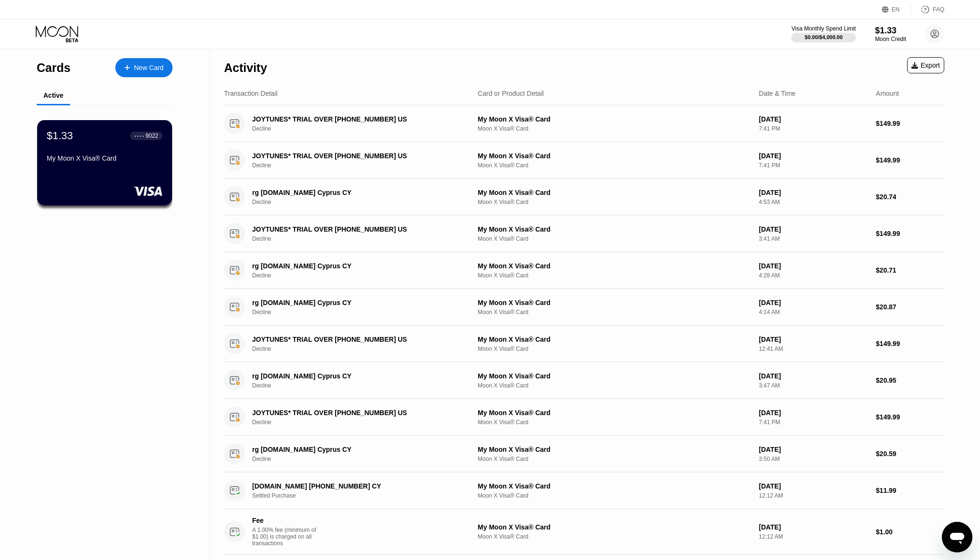 This screenshot has height=560, width=980. I want to click on div: Settled Purchase, so click(362, 495).